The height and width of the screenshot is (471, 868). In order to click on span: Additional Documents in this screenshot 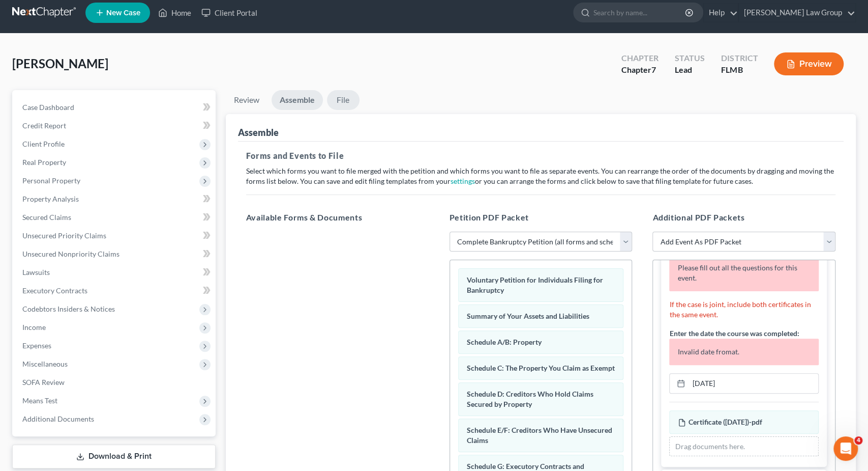, I will do `click(58, 418)`.